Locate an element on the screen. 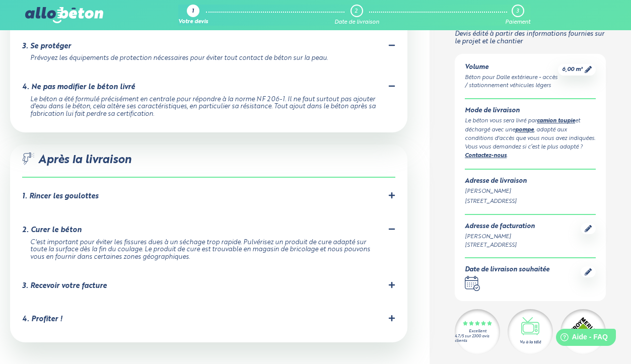  a: Contactez-nous is located at coordinates (485, 156).